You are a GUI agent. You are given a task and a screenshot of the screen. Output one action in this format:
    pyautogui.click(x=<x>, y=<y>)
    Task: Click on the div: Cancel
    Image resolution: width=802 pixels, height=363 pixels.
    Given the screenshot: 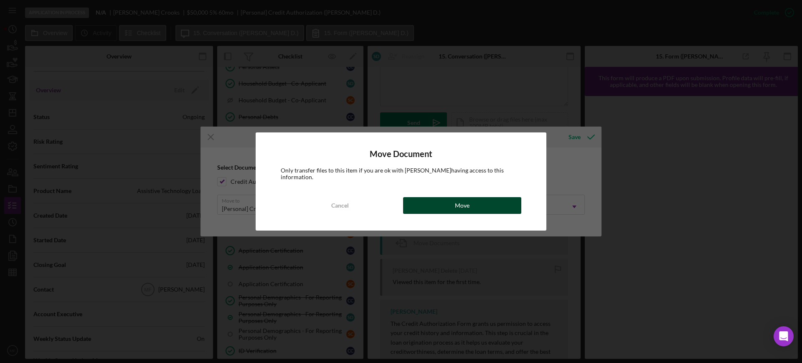 What is the action you would take?
    pyautogui.click(x=340, y=206)
    